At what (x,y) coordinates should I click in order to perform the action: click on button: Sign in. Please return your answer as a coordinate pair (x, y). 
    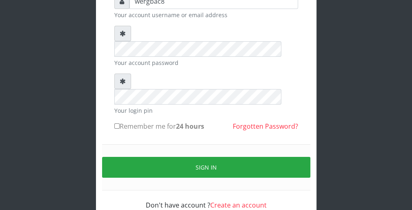
    Looking at the image, I should click on (206, 167).